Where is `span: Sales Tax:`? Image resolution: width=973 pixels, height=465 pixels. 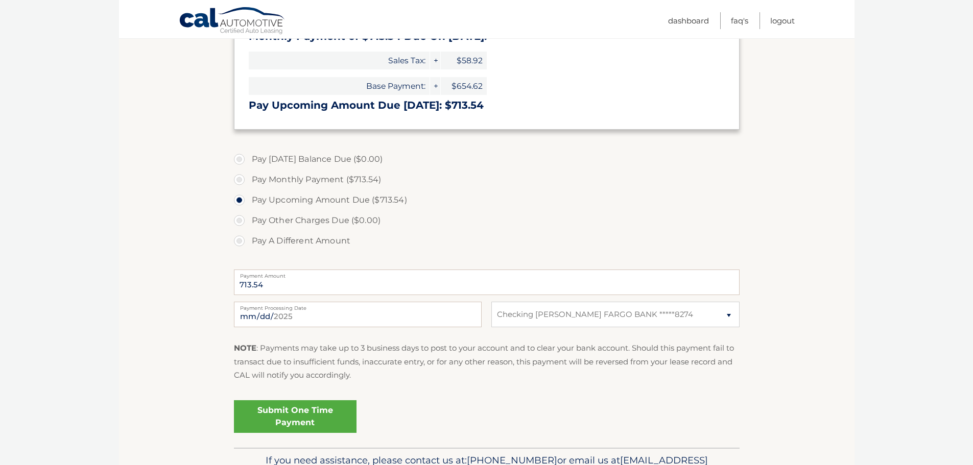 span: Sales Tax: is located at coordinates (339, 60).